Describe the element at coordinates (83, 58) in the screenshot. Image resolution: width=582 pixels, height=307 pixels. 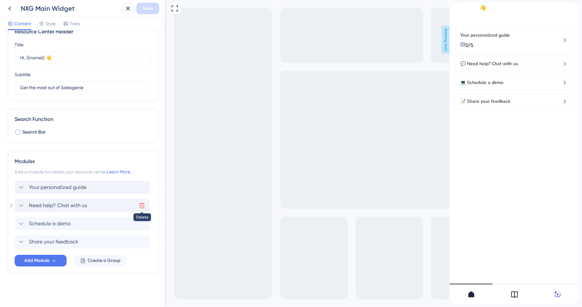
I see `input: Title` at that location.